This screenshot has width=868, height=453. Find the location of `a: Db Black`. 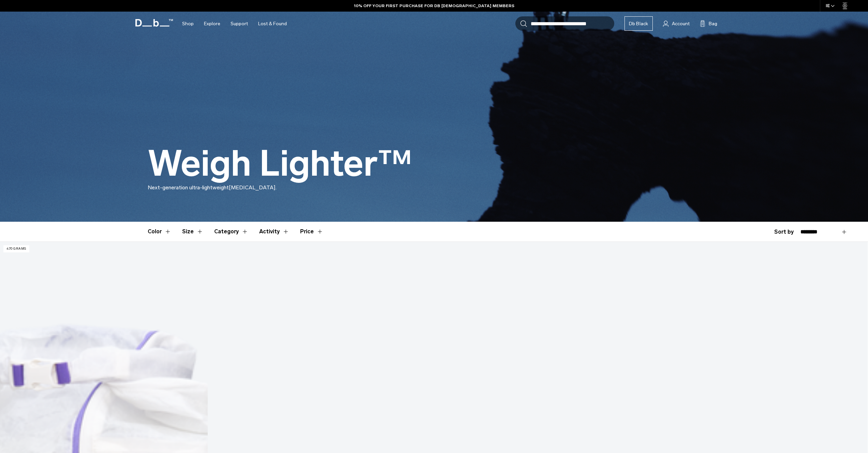

a: Db Black is located at coordinates (639, 24).